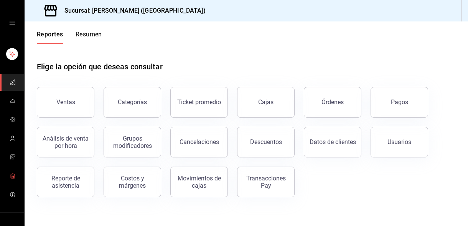  What do you see at coordinates (266, 142) in the screenshot?
I see `div: Descuentos` at bounding box center [266, 142].